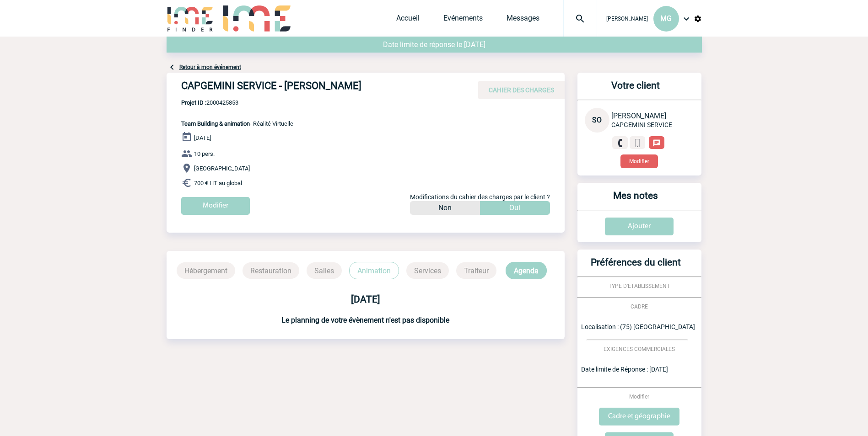 The height and width of the screenshot is (436, 868). What do you see at coordinates (620, 143) in the screenshot?
I see `img: fixe.png` at bounding box center [620, 143].